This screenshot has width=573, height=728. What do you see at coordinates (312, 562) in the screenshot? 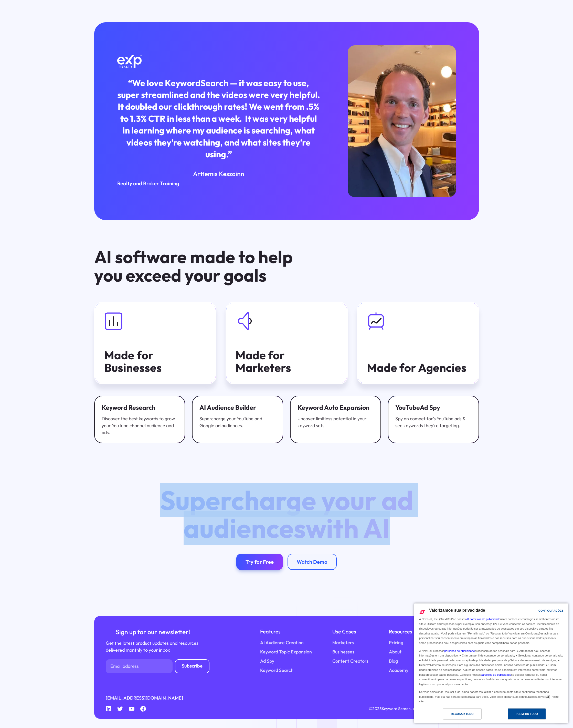
I see `div: Watch Demo` at bounding box center [312, 562].